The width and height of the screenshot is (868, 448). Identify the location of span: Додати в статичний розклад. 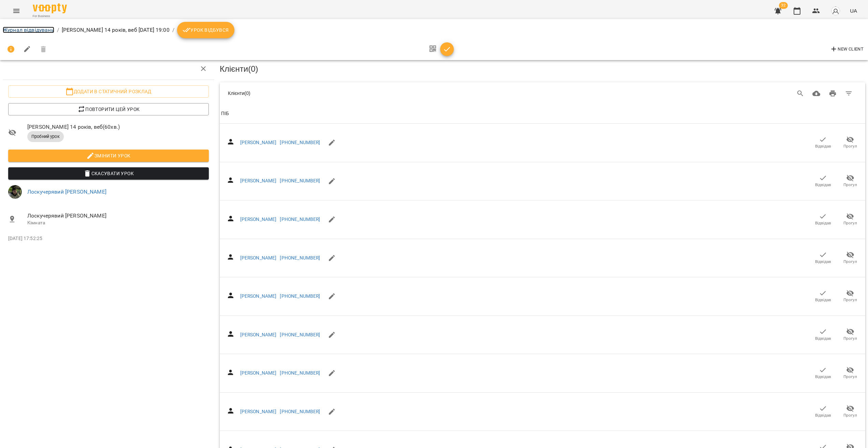
(108, 92).